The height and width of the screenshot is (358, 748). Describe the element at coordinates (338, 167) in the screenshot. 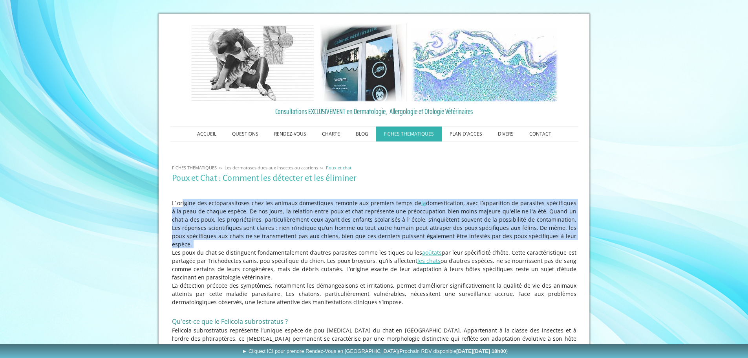

I see `a: Poux et chat` at that location.